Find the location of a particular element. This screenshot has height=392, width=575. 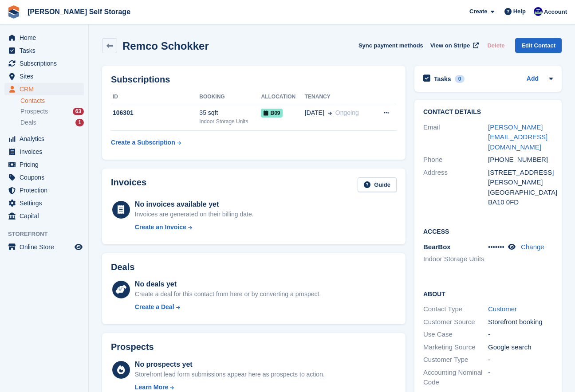

h2: Access is located at coordinates (488, 231).